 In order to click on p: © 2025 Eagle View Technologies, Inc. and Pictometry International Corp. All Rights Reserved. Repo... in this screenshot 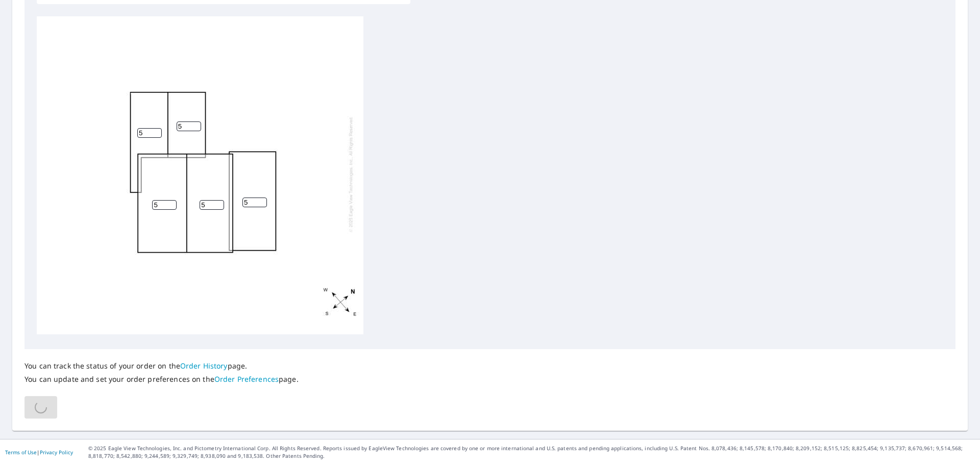, I will do `click(531, 452)`.